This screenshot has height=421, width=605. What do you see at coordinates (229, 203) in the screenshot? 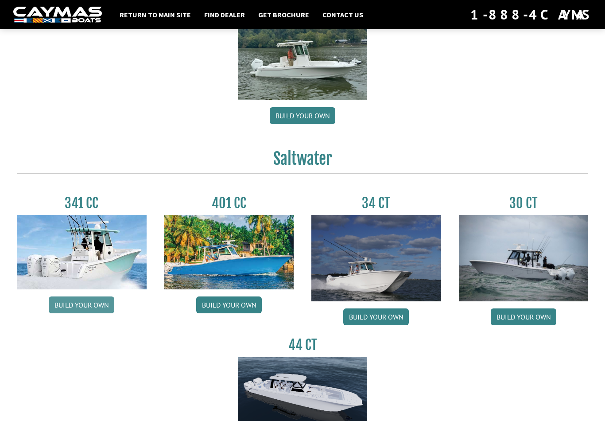
I see `h3: 401 CC` at bounding box center [229, 203].